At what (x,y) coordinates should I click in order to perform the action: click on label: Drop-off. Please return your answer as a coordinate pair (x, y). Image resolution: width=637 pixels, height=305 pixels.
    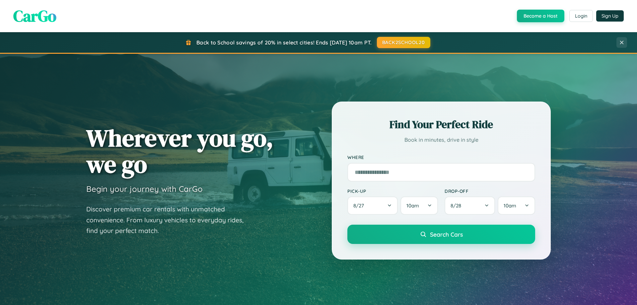
    Looking at the image, I should click on (489, 191).